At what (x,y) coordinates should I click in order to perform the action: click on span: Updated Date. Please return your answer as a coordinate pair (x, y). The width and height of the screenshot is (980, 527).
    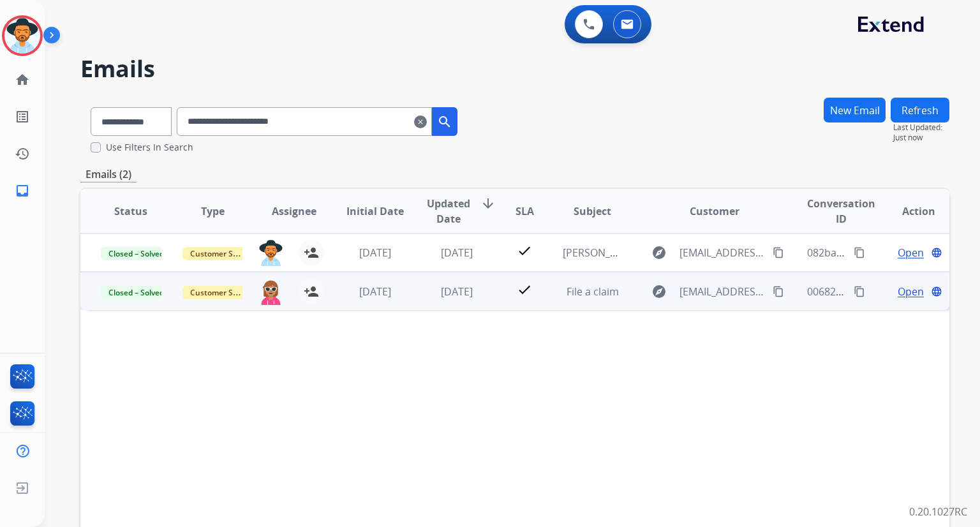
    Looking at the image, I should click on (449, 211).